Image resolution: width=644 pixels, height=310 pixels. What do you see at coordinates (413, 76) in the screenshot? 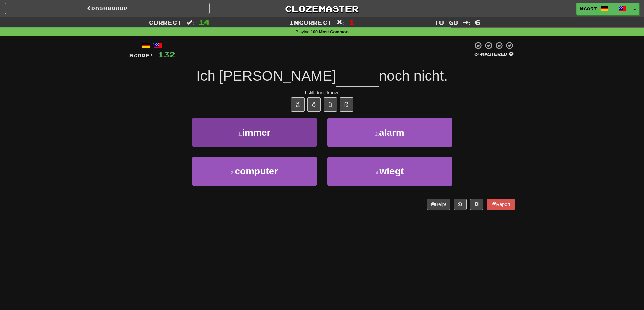
I see `span: noch nicht.` at bounding box center [413, 76].